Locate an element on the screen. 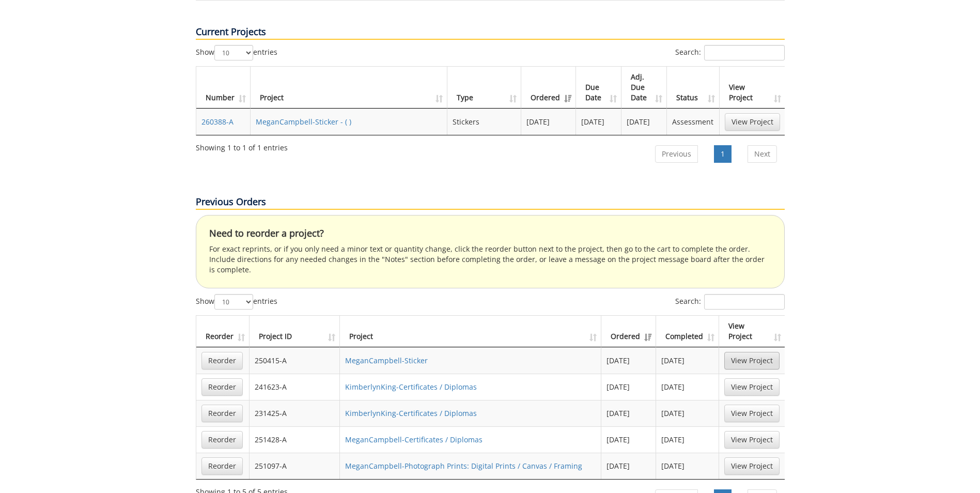 The width and height of the screenshot is (980, 493). p: Current Projects is located at coordinates (490, 32).